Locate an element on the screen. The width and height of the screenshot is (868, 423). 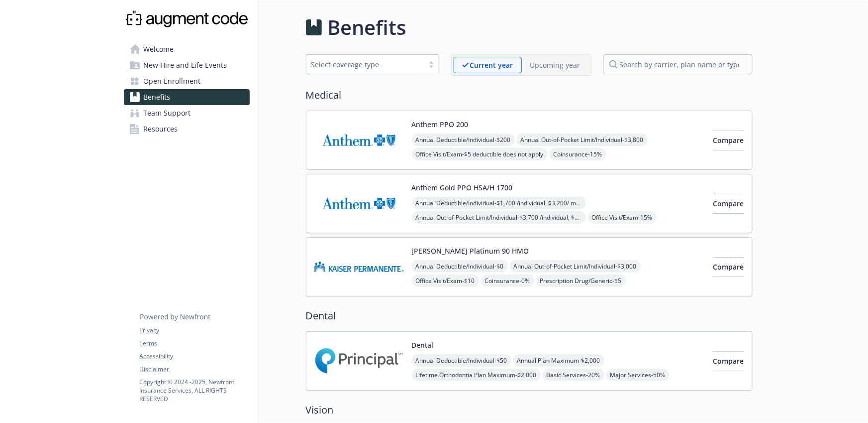
span: New Hire and Life Events is located at coordinates (185, 65).